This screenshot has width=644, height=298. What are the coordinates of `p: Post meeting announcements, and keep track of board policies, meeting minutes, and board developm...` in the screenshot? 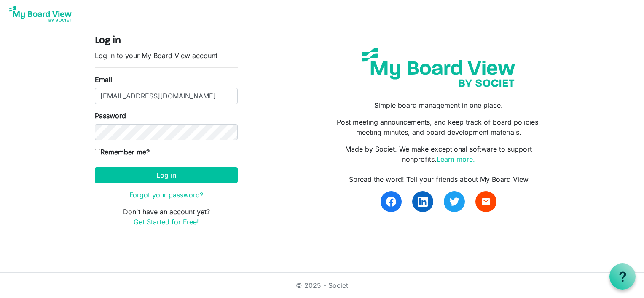 It's located at (438, 127).